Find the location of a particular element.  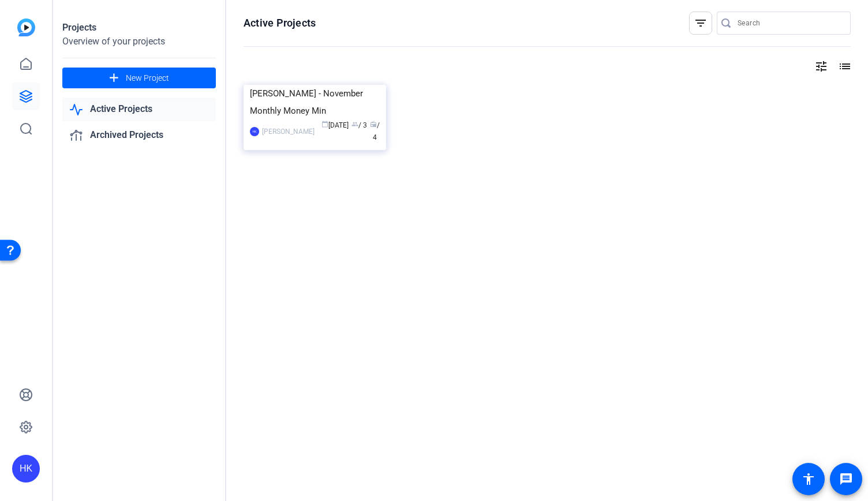

div: Overview of your projects is located at coordinates (139, 42).